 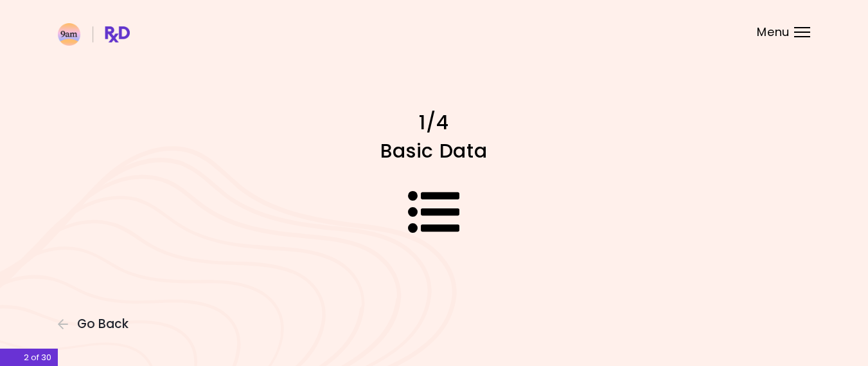 I want to click on img: RxDiet, so click(x=94, y=34).